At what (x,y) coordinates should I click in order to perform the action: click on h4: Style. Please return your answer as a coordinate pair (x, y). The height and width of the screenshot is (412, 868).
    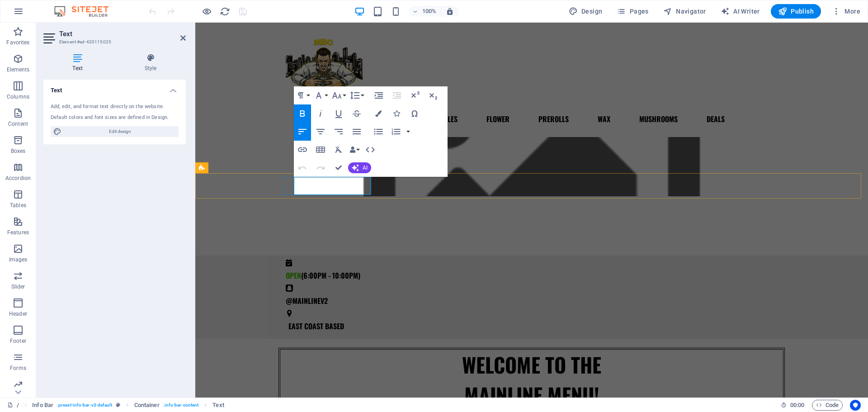
    Looking at the image, I should click on (150, 63).